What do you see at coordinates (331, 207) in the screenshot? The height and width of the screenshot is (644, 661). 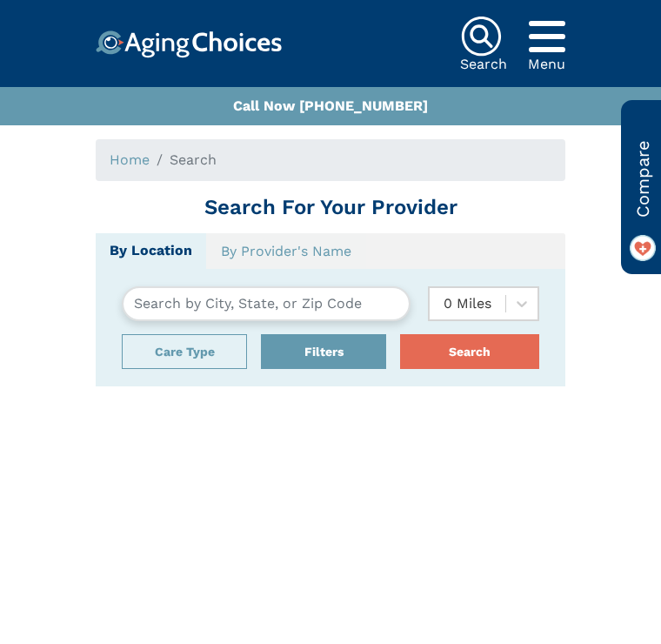 I see `h1: Search For Your Provider` at bounding box center [331, 207].